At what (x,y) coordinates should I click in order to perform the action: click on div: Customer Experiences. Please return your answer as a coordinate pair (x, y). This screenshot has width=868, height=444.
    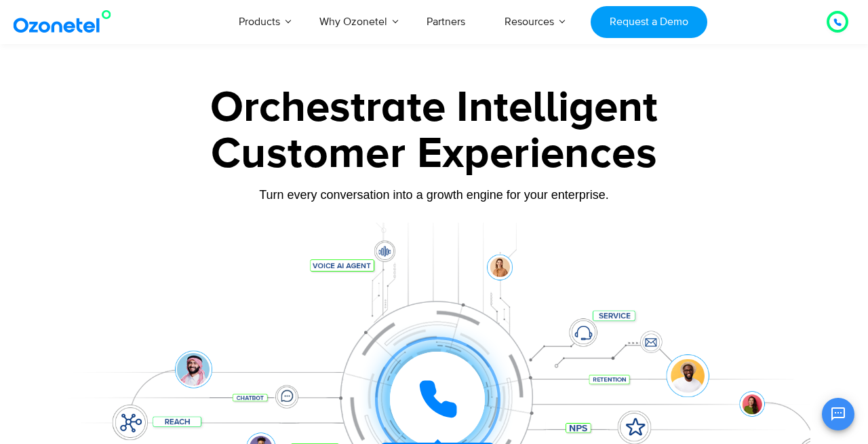
    Looking at the image, I should click on (434, 154).